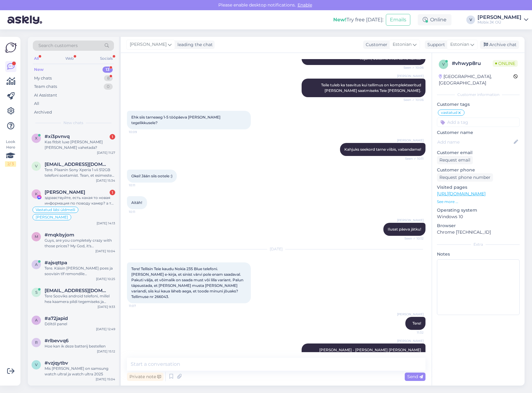 This screenshot has height=393, width=532. I want to click on span: New chats, so click(74, 123).